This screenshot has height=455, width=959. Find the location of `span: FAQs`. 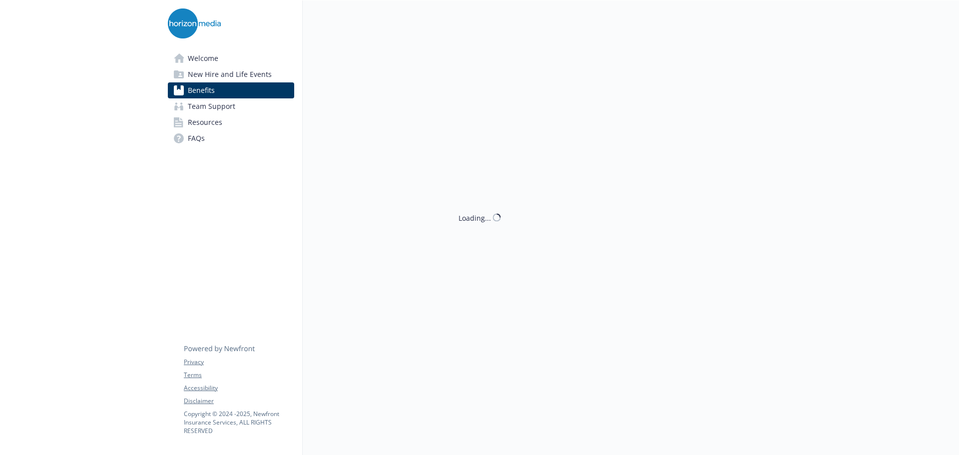

span: FAQs is located at coordinates (196, 138).